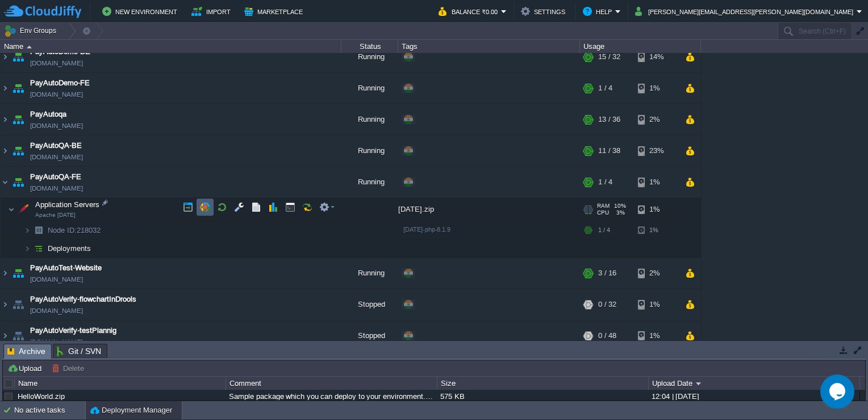  I want to click on span: PayAutoDemo-FE, so click(60, 83).